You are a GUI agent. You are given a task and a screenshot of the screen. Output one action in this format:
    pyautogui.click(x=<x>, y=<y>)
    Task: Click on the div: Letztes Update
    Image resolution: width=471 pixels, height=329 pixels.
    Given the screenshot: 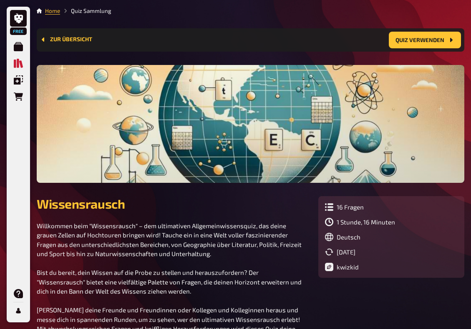 What is the action you would take?
    pyautogui.click(x=391, y=252)
    